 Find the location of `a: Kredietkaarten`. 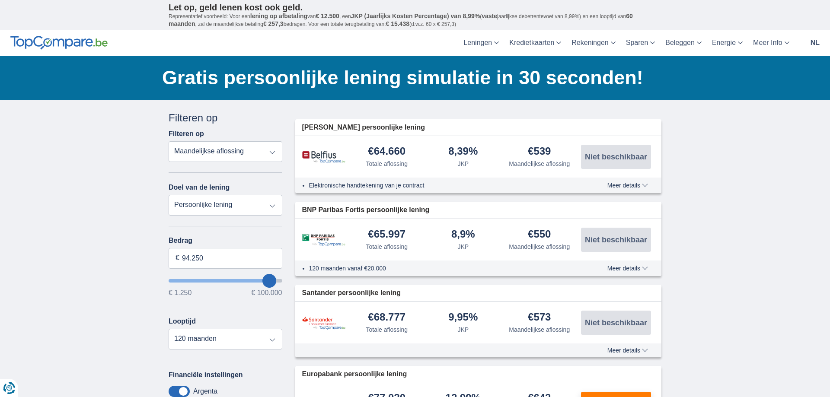

a: Kredietkaarten is located at coordinates (535, 43).